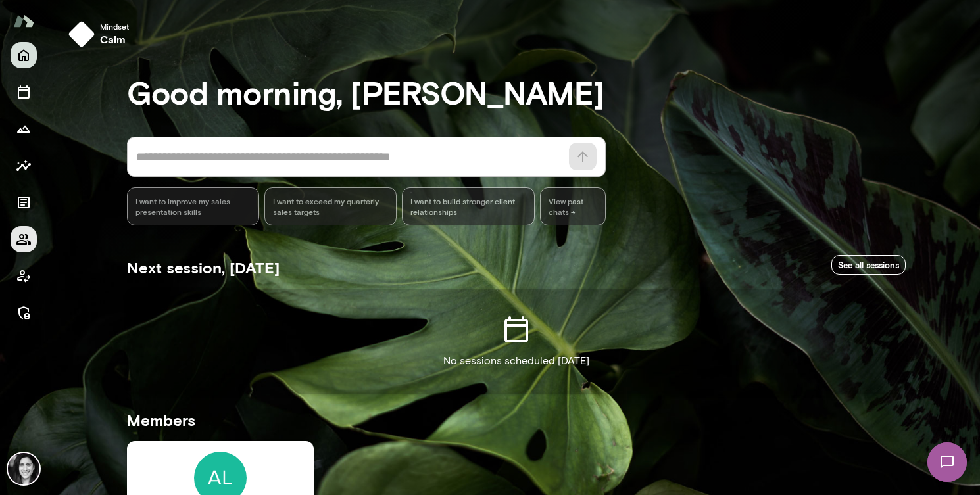 The image size is (980, 495). What do you see at coordinates (573, 206) in the screenshot?
I see `span: View past chats ->` at bounding box center [573, 206].